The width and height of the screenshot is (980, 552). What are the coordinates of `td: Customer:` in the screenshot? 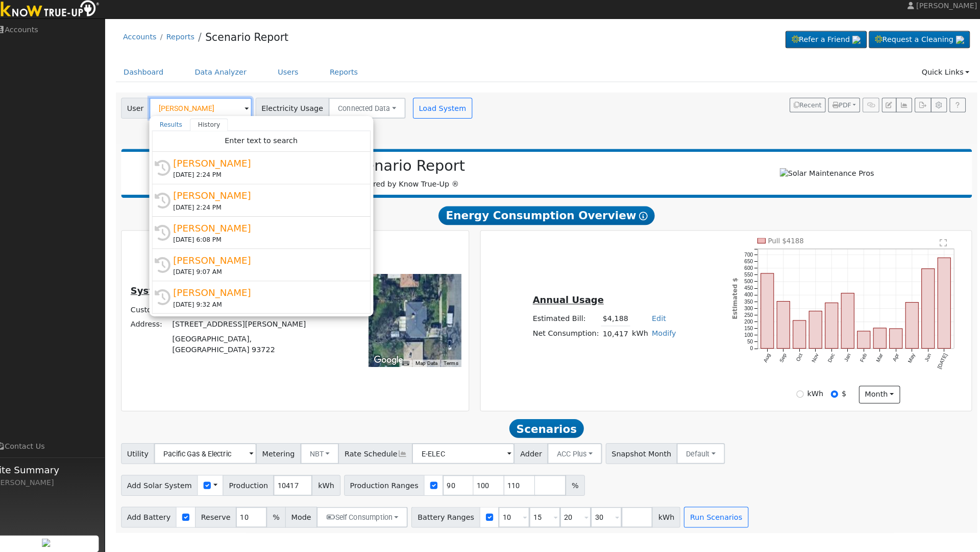 It's located at (159, 311).